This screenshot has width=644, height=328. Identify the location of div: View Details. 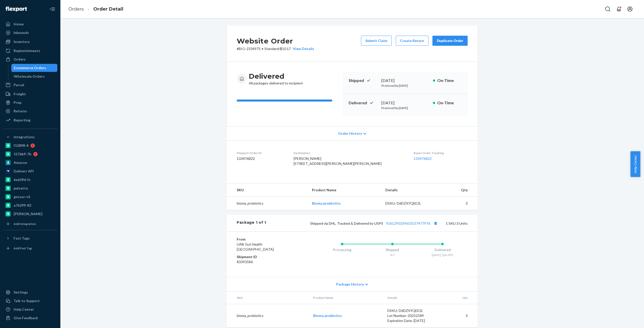
(302, 49).